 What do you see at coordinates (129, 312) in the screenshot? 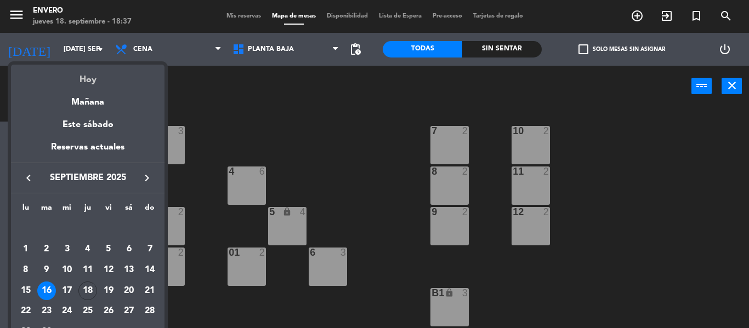
I see `td: 27 de septiembre de 2025` at bounding box center [129, 312].